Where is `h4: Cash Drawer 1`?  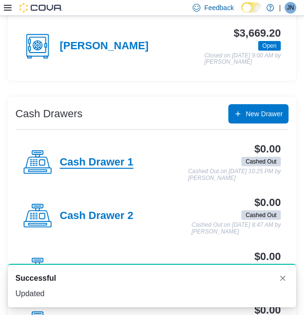 h4: Cash Drawer 1 is located at coordinates (96, 162).